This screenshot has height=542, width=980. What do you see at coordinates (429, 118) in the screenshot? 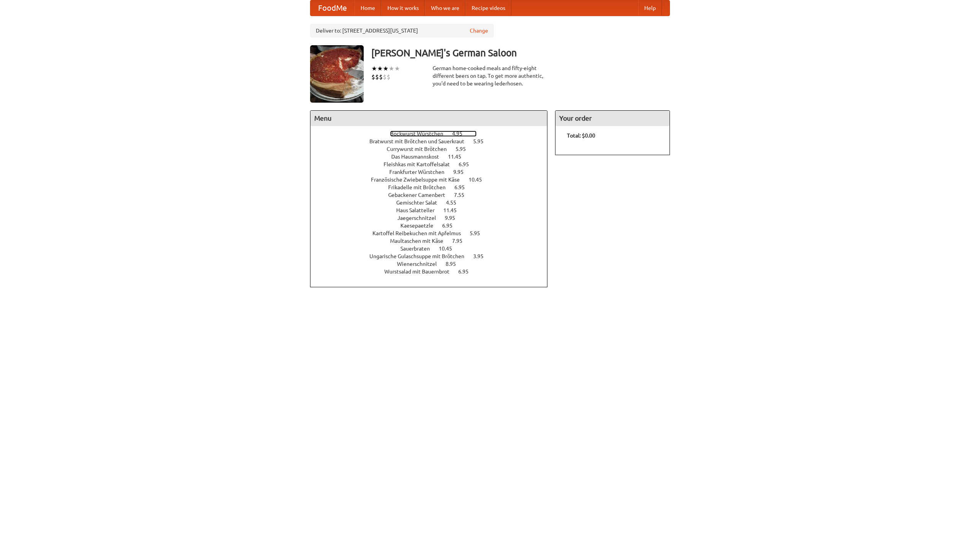
I see `h4: Menu` at bounding box center [429, 118].